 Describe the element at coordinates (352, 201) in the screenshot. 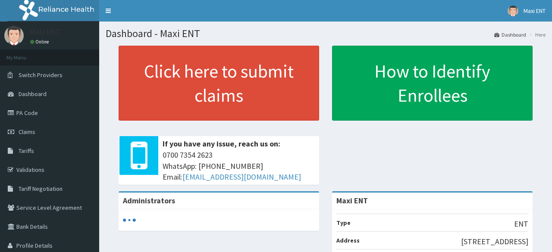

I see `strong: Maxi ENT` at that location.